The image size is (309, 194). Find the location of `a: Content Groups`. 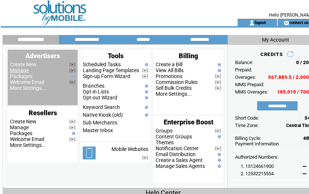

a: Content Groups is located at coordinates (174, 136).